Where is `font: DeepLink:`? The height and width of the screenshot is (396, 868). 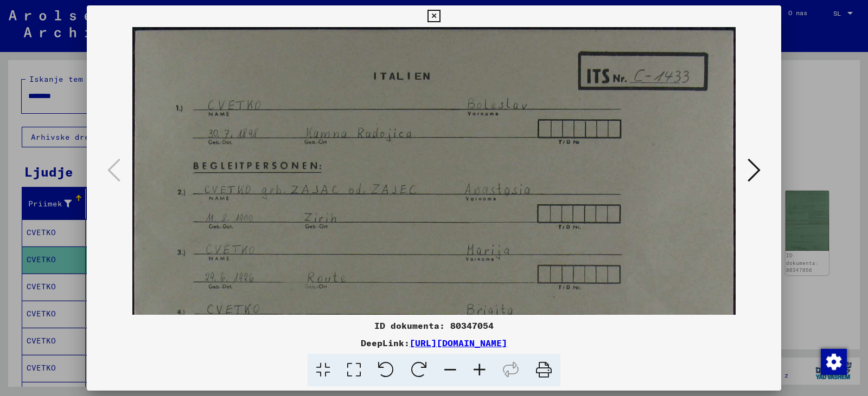 font: DeepLink: is located at coordinates (385, 343).